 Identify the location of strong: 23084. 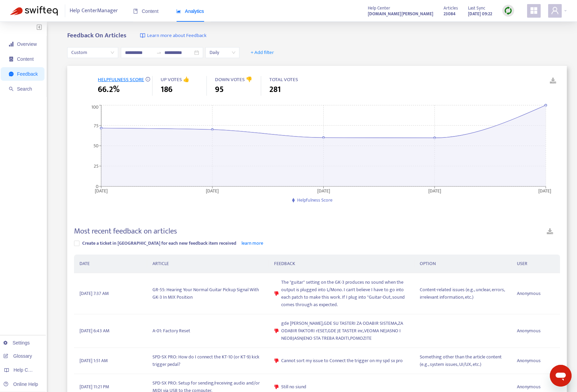
(449, 14).